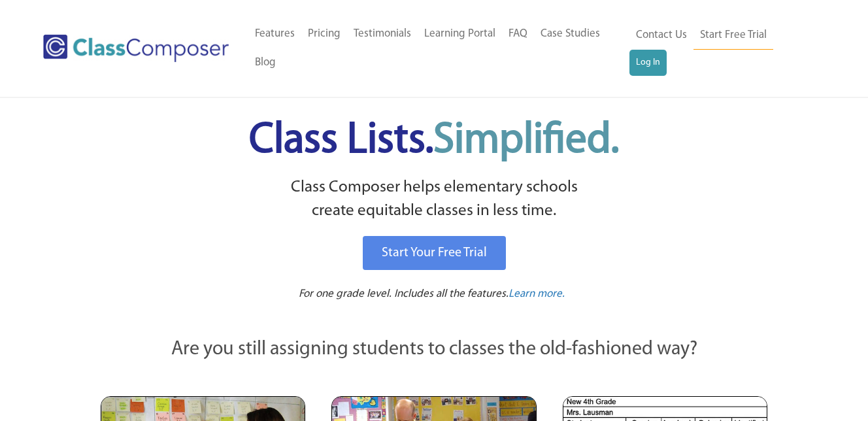 The height and width of the screenshot is (421, 868). Describe the element at coordinates (324, 34) in the screenshot. I see `a: Pricing` at that location.